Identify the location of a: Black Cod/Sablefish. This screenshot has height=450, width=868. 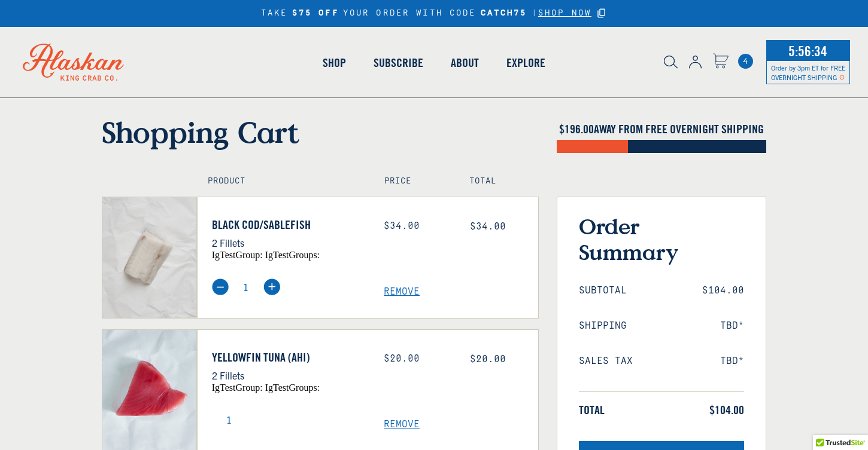
(289, 225).